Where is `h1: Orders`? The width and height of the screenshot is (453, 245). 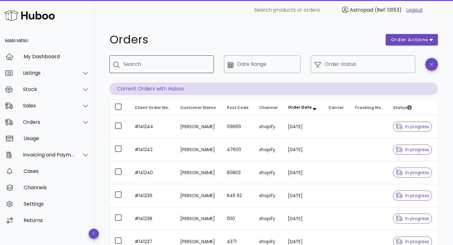 h1: Orders is located at coordinates (244, 40).